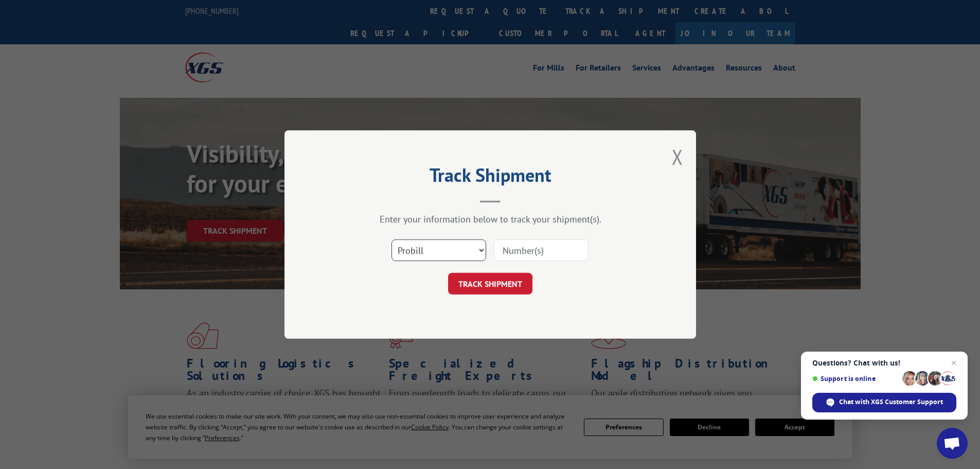 The height and width of the screenshot is (469, 980). What do you see at coordinates (885, 363) in the screenshot?
I see `span: Questions? Chat with us!` at bounding box center [885, 363].